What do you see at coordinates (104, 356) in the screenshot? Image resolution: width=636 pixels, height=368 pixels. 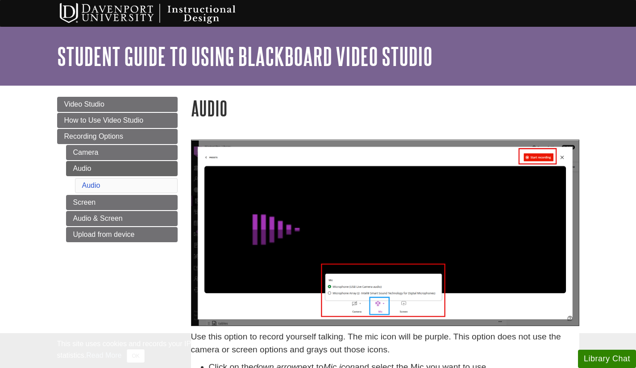 I see `a: Read More` at bounding box center [104, 356].